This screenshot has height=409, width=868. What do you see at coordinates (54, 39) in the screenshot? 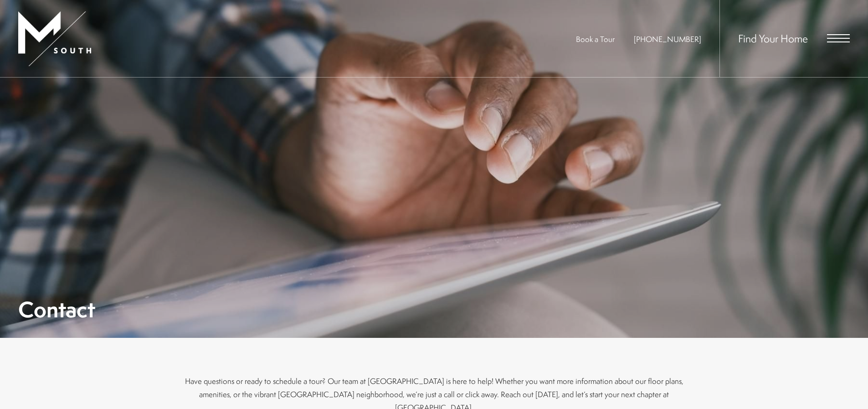
I see `img: MSouth` at bounding box center [54, 39].